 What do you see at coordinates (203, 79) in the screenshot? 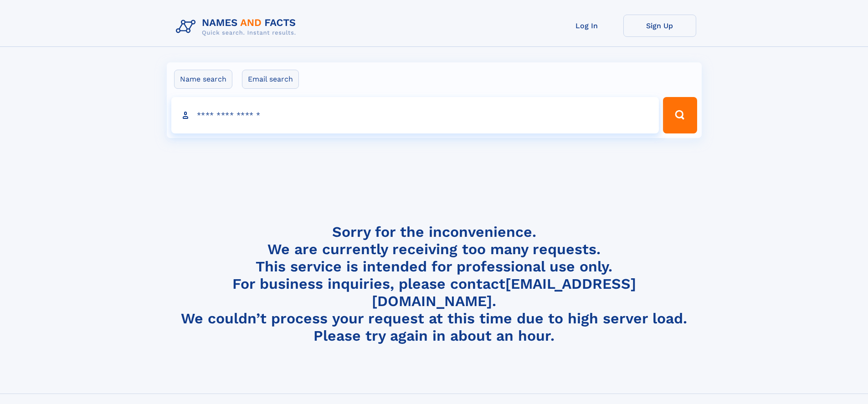
I see `label: Name search` at bounding box center [203, 79].